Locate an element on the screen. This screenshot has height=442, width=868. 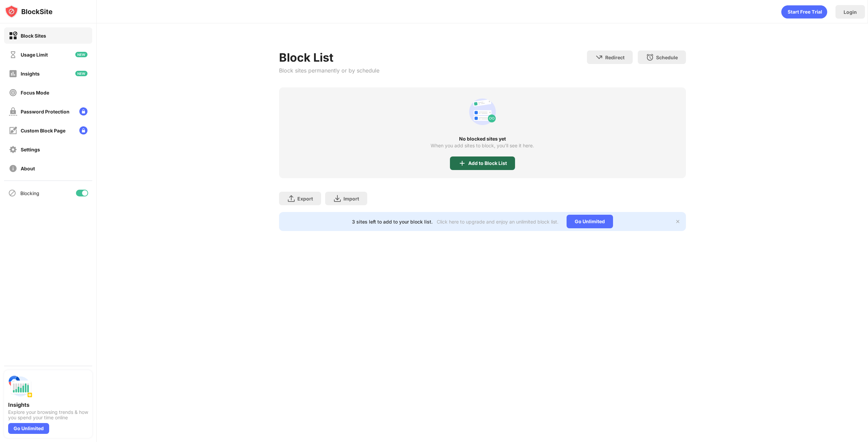
div: Block sites permanently or by schedule is located at coordinates (329, 71).